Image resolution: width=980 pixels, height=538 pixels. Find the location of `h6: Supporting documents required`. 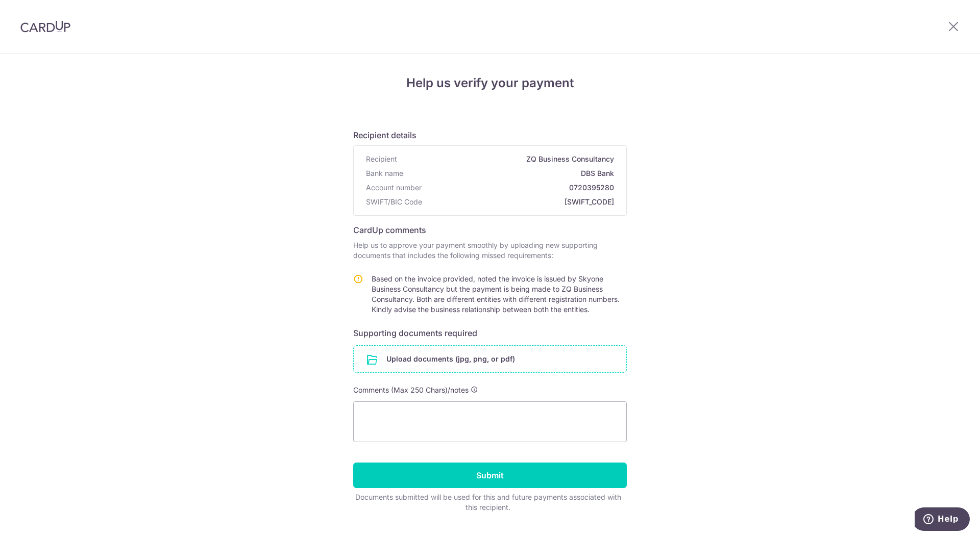

h6: Supporting documents required is located at coordinates (490, 333).